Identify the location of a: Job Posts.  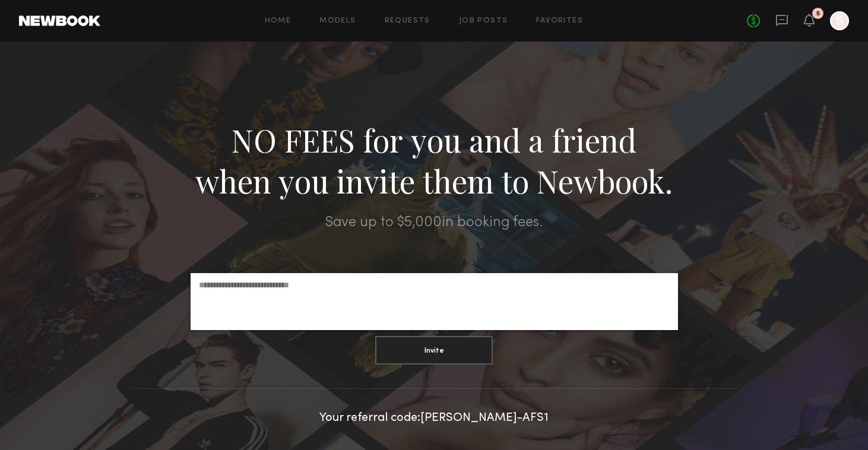
(483, 21).